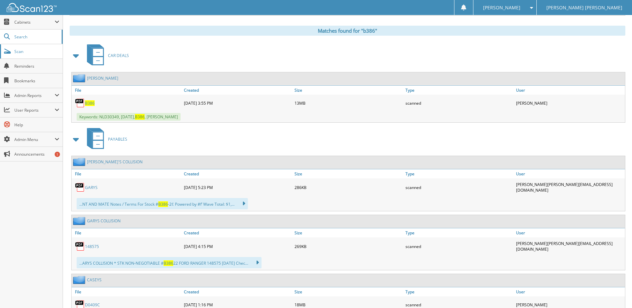  I want to click on span: Admin Menu, so click(34, 139).